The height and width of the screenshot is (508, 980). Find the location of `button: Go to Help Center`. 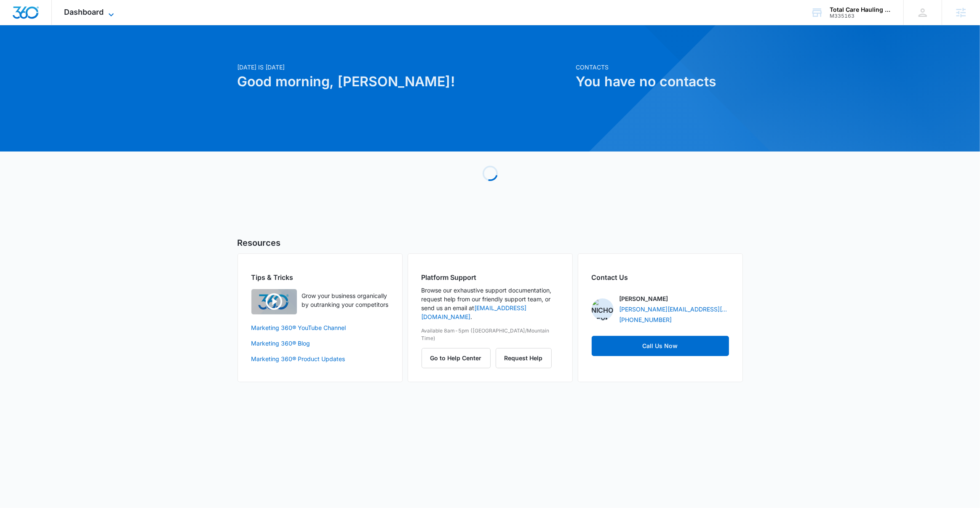

button: Go to Help Center is located at coordinates (456, 359).